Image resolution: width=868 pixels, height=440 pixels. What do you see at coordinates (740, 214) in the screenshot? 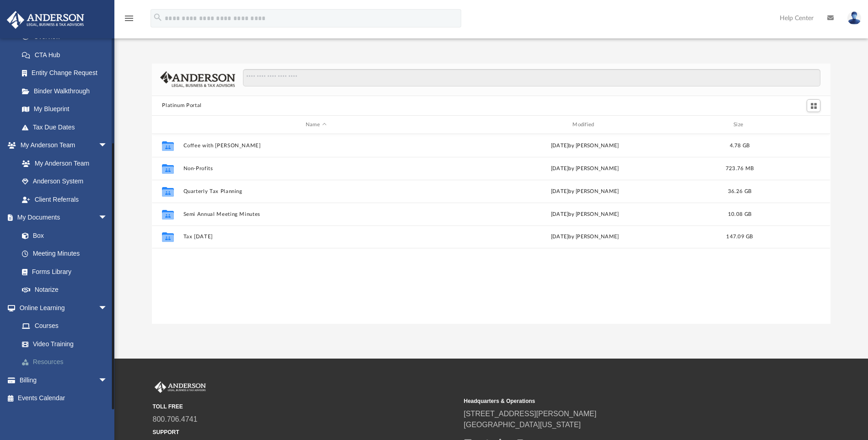
I see `span: 10.08 GB` at bounding box center [740, 214].